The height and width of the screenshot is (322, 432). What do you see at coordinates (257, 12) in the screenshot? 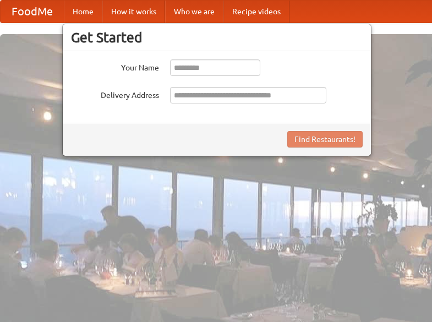
I see `a: Recipe videos` at bounding box center [257, 12].